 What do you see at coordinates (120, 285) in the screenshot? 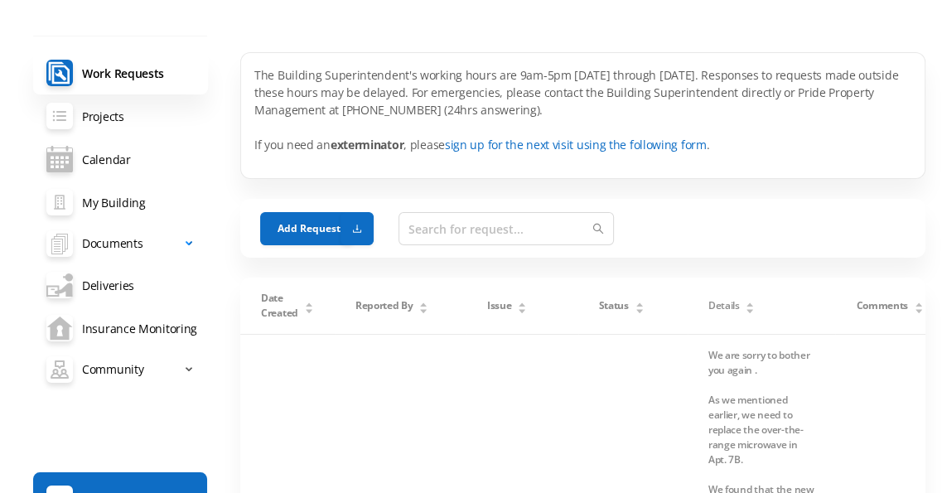
I see `a: Deliveries` at bounding box center [120, 285].